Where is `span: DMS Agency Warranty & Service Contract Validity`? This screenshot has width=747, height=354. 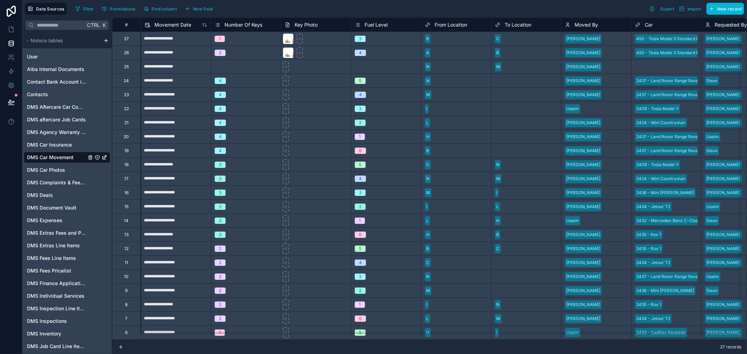
span: DMS Agency Warranty & Service Contract Validity is located at coordinates (56, 132).